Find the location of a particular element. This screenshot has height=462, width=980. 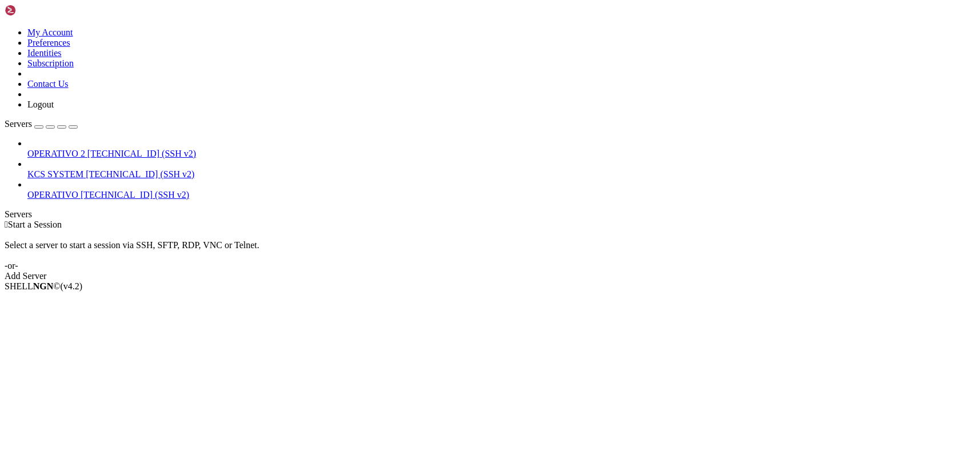

span: OPERATIVO 2 is located at coordinates (56, 153).